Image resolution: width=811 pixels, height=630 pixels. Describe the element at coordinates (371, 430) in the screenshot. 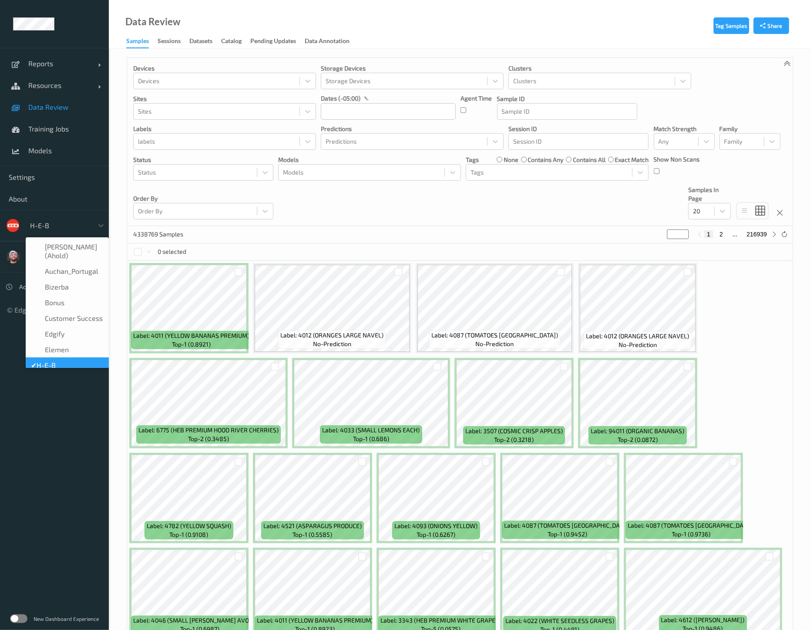

I see `span: Label: 4033 (SMALL LEMONS EACH)` at that location.